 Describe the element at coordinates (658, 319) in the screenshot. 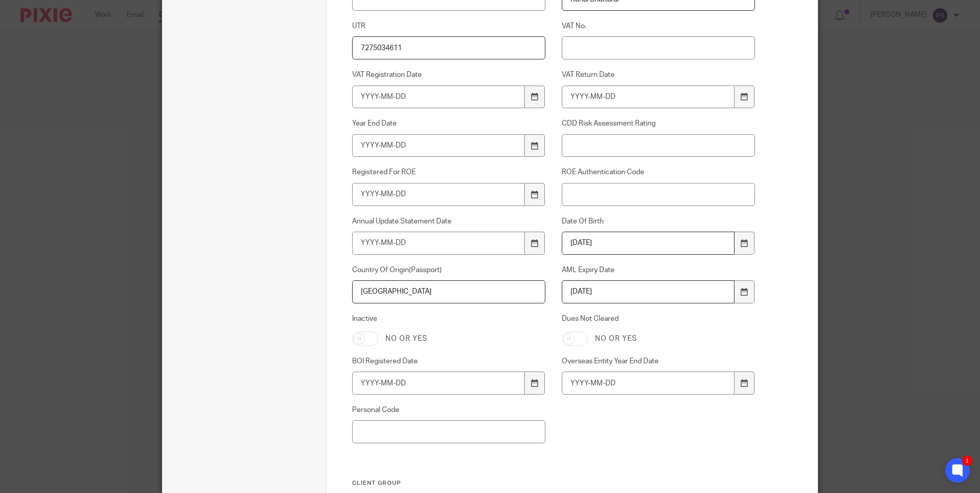

I see `label: Dues Not Cleared` at that location.